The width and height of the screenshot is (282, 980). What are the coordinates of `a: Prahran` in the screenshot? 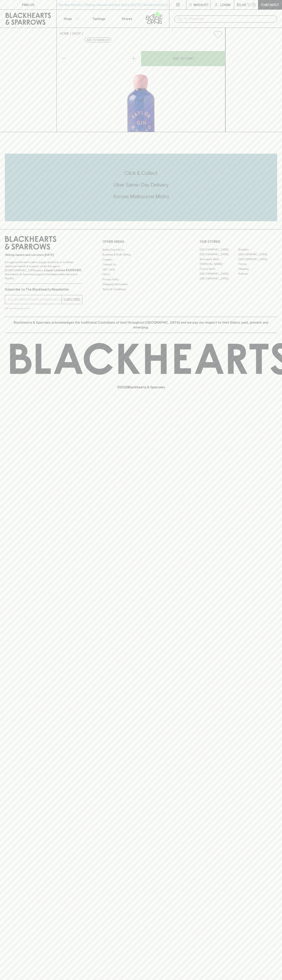 It's located at (257, 274).